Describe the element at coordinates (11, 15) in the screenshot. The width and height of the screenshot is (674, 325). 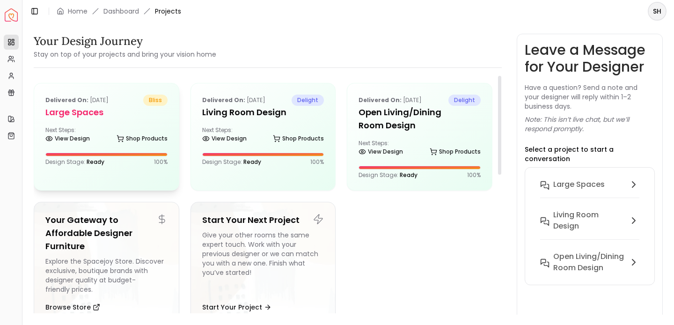
I see `img: Spacejoy Logo` at that location.